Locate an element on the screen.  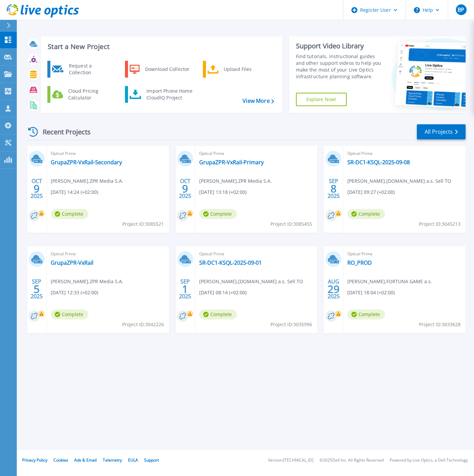
a: Ads & Email is located at coordinates (85, 460).